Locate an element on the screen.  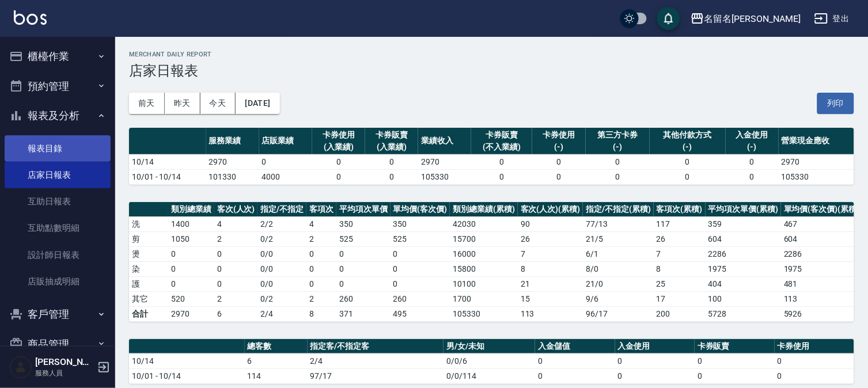
td: 90 is located at coordinates (550, 224).